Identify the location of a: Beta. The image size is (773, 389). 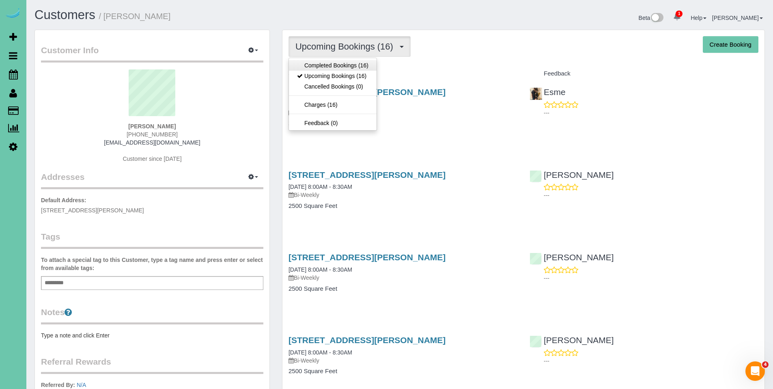
(652, 18).